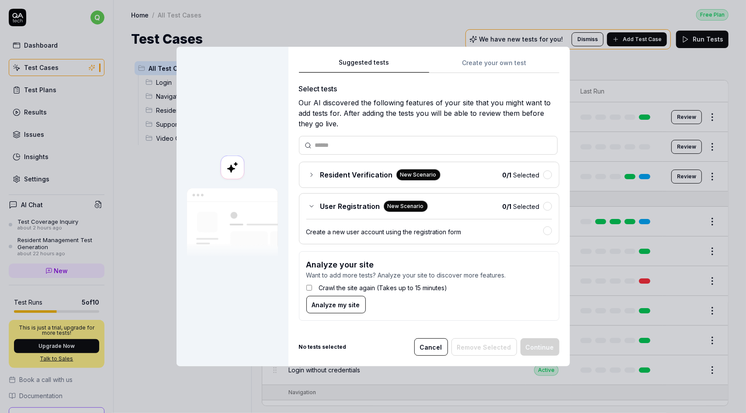 The height and width of the screenshot is (413, 746). What do you see at coordinates (429, 275) in the screenshot?
I see `p: Want to add more tests? Analyze your site to discover more features.` at bounding box center [429, 275].